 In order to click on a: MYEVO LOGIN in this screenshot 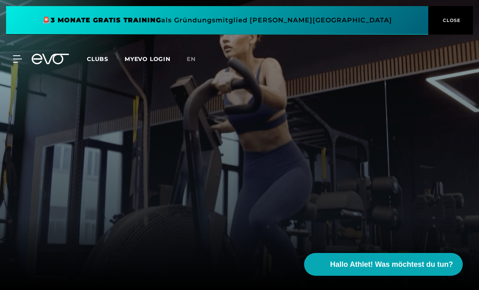, I will do `click(147, 59)`.